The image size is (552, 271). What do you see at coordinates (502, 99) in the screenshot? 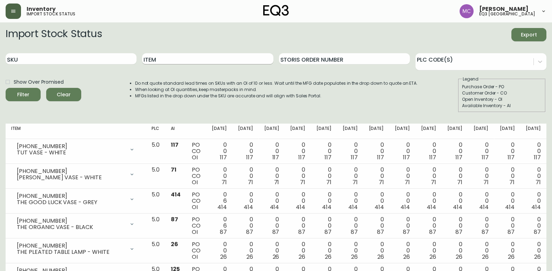
I see `div: Open Inventory - OI` at bounding box center [502, 99].